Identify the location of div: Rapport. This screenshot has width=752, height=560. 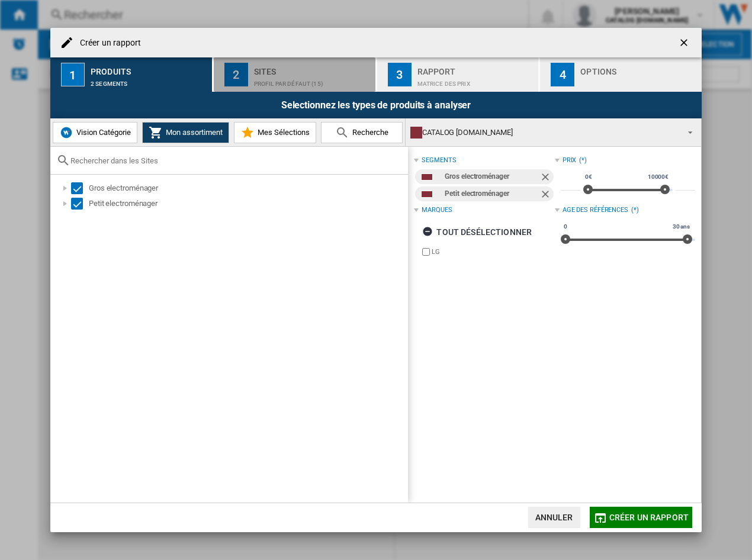
(475, 68).